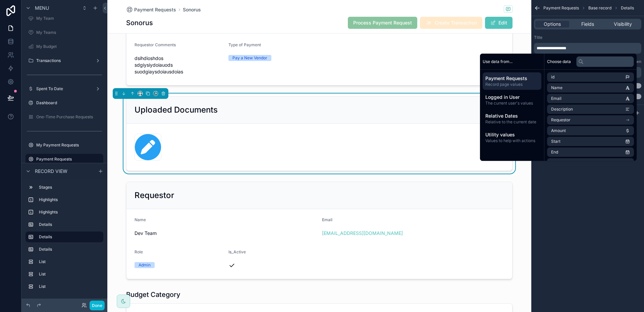 Image resolution: width=644 pixels, height=312 pixels. Describe the element at coordinates (64, 117) in the screenshot. I see `a: One-Time Purchase Requests` at that location.